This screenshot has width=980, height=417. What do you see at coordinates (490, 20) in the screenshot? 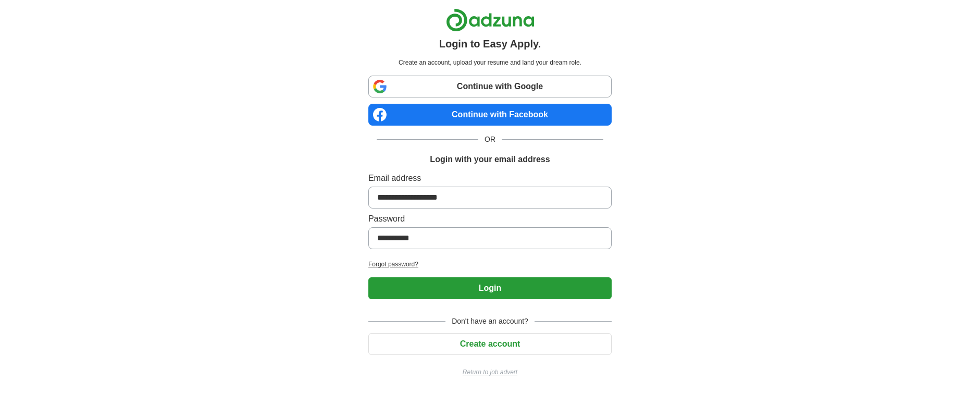
I see `img: Adzuna logo` at bounding box center [490, 20].